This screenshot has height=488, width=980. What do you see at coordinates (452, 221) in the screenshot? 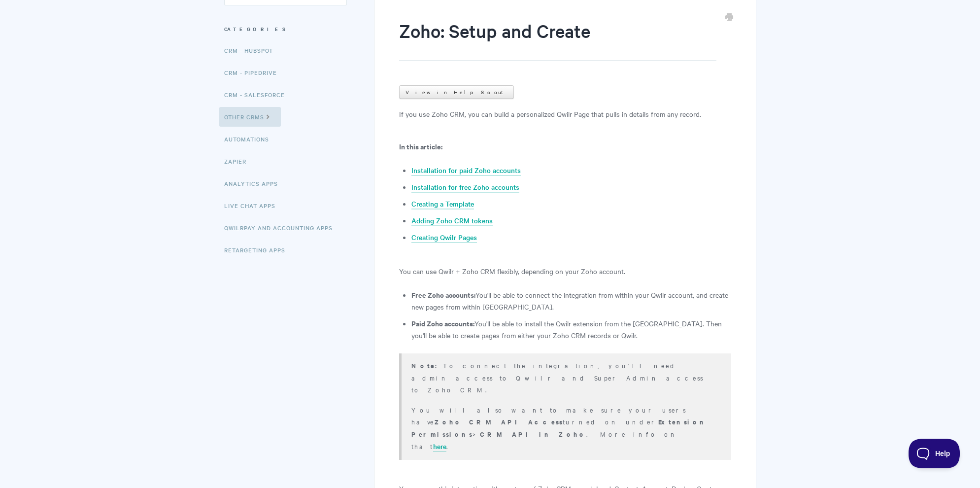
I see `a: Adding Zoho CRM tokens` at bounding box center [452, 221].